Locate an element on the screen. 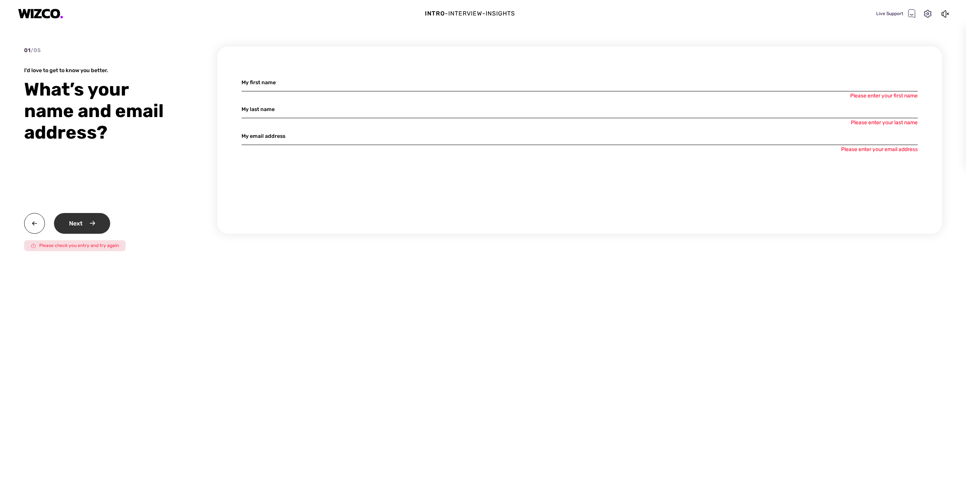 The width and height of the screenshot is (966, 480). div: 01 is located at coordinates (32, 50).